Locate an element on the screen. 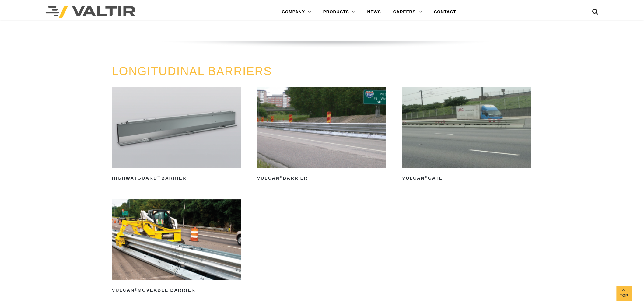  sup: ™ is located at coordinates (159, 177).